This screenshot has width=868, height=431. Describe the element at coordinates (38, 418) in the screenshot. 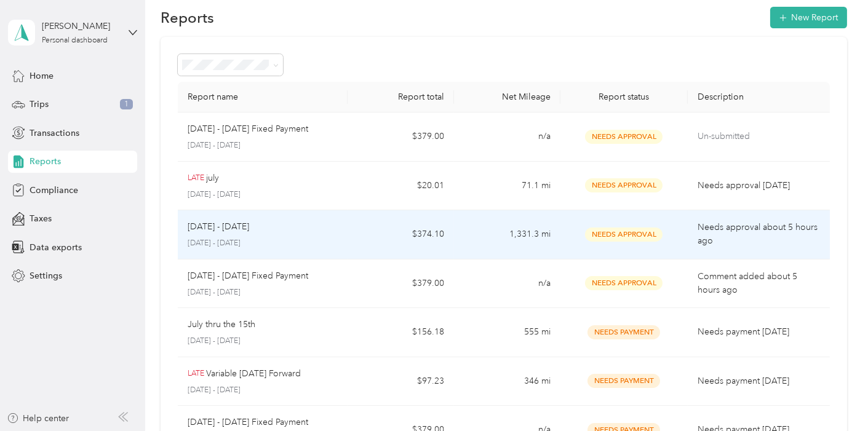

I see `button: Help center` at that location.